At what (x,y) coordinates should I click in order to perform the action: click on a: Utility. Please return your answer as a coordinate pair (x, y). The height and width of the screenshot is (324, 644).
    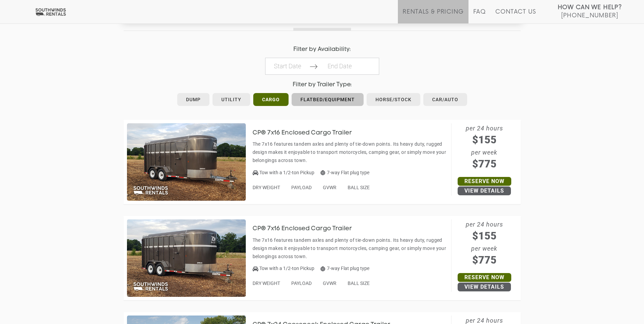
    Looking at the image, I should click on (231, 100).